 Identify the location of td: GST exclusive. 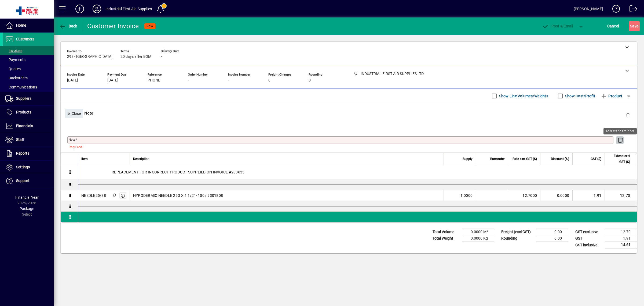
(589, 232).